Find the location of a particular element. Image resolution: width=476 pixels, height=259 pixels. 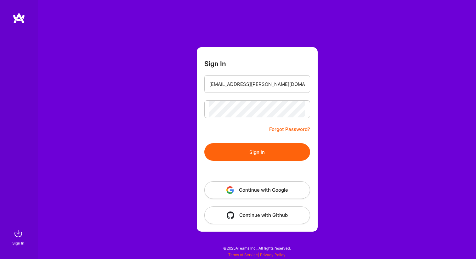

img: logo is located at coordinates (19, 18).